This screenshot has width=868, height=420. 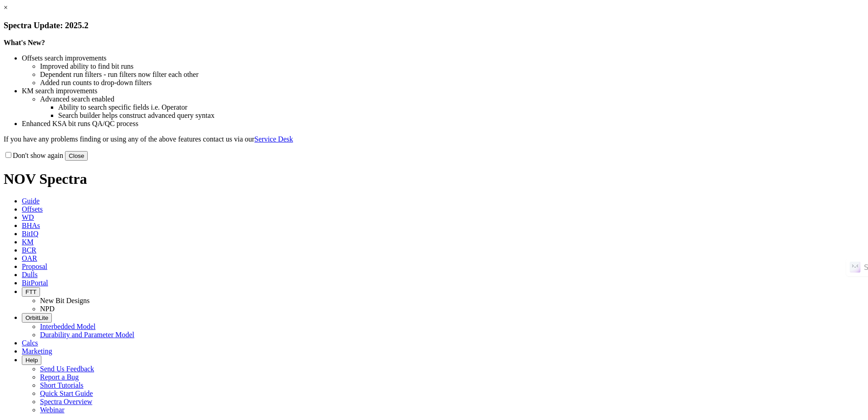 What do you see at coordinates (62, 385) in the screenshot?
I see `a: Short Tutorials` at bounding box center [62, 385].